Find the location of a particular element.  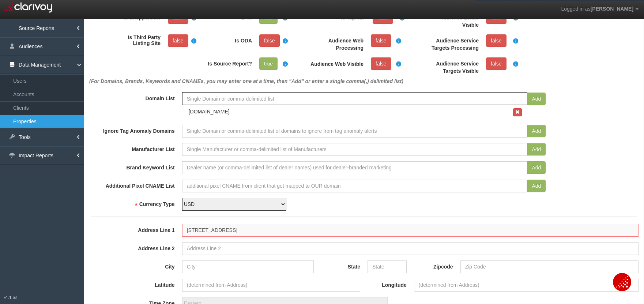

label: Is Source Report? is located at coordinates (225, 62).